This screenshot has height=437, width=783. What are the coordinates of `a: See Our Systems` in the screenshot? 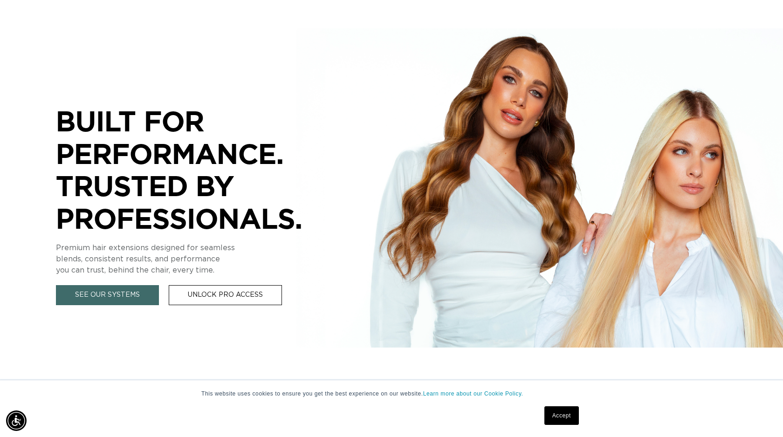 It's located at (107, 295).